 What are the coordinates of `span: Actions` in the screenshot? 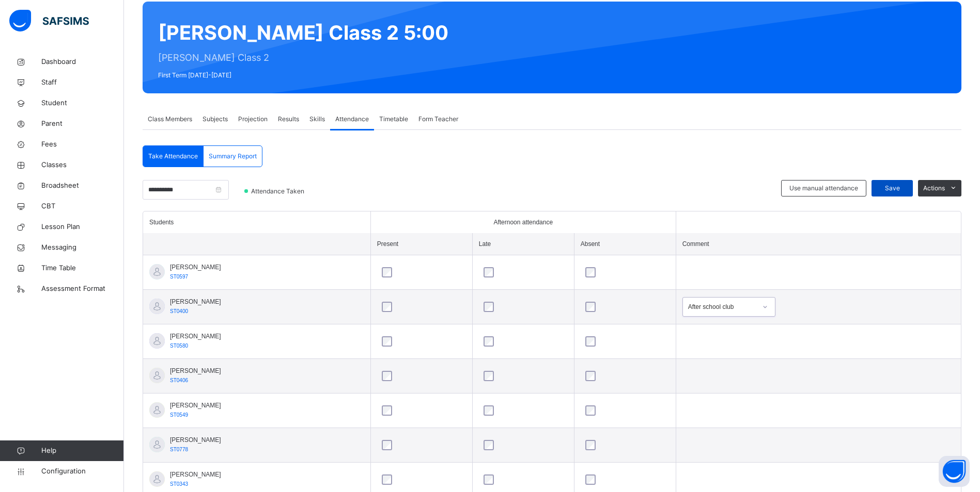 It's located at (934, 188).